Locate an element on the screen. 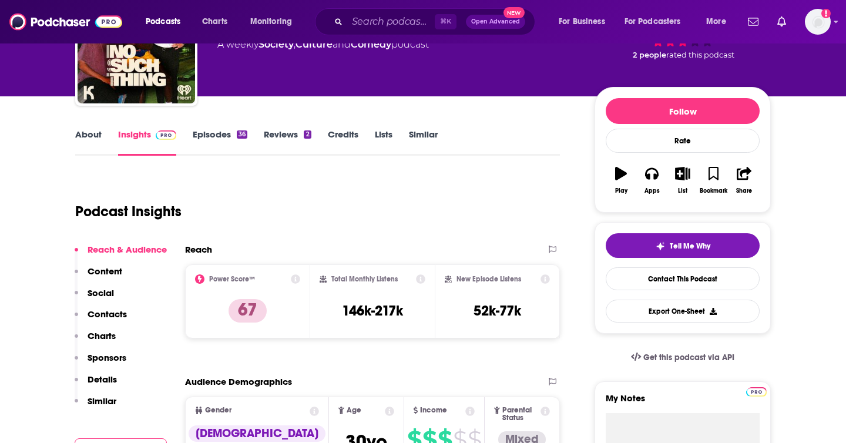  span: rated this podcast is located at coordinates (700, 55).